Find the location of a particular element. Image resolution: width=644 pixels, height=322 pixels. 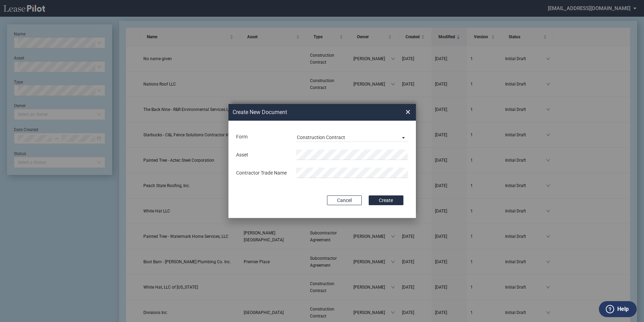

md-select: Lease Form: Construction Contract is located at coordinates (352, 137).